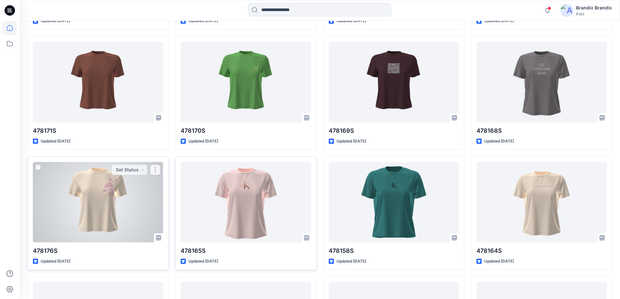 The width and height of the screenshot is (620, 299). What do you see at coordinates (542, 131) in the screenshot?
I see `p: 478168S` at bounding box center [542, 131].